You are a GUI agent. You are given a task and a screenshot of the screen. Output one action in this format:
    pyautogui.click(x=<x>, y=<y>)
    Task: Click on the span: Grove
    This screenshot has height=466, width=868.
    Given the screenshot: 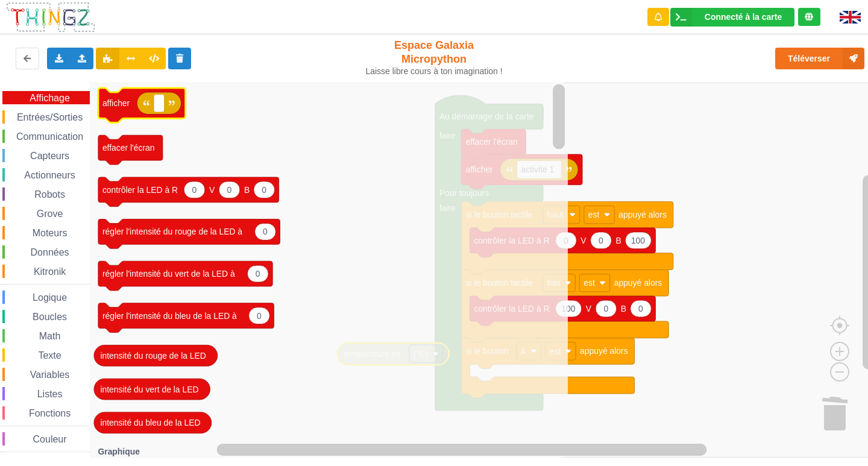 What is the action you would take?
    pyautogui.click(x=50, y=213)
    